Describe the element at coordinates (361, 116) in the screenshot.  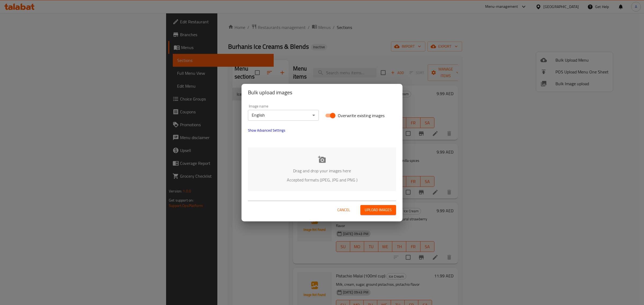
I see `span: Overwrite existing images` at that location.